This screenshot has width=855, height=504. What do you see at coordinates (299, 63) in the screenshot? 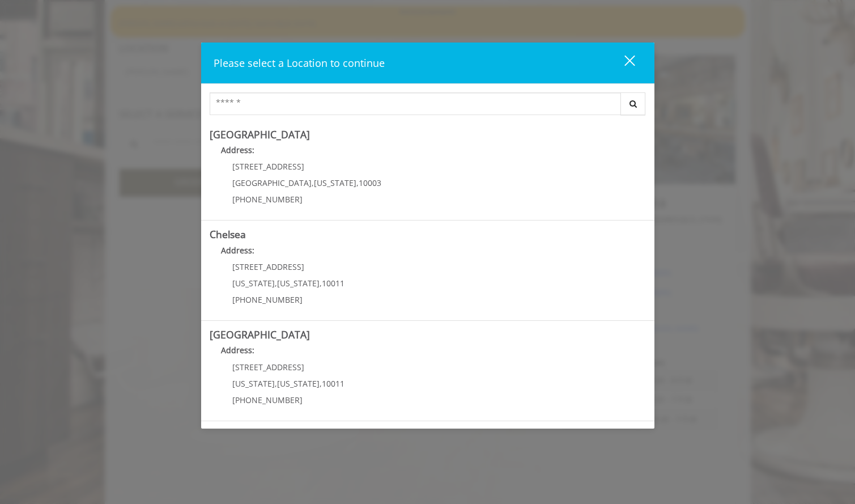
I see `span: Please select a Location to continue` at bounding box center [299, 63].